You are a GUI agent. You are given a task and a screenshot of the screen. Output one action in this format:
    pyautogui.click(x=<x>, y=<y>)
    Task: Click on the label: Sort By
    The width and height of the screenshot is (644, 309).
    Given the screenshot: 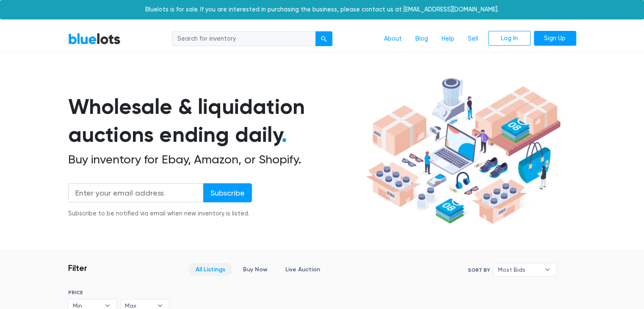 What is the action you would take?
    pyautogui.click(x=479, y=270)
    